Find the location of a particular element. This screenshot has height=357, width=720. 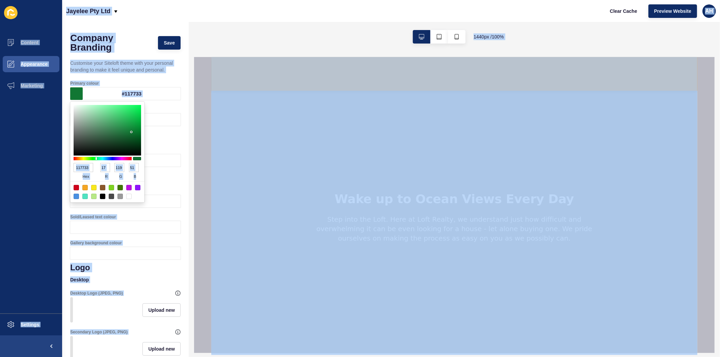

div: #FFFFFF is located at coordinates (129, 196).